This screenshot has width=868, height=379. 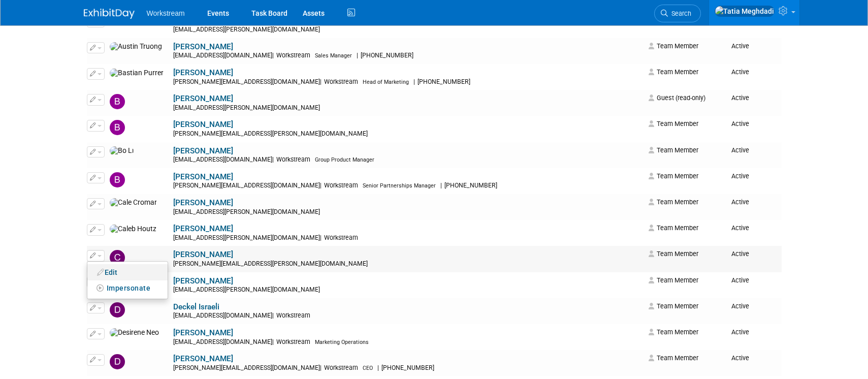 I want to click on img: Deckel Israeli, so click(x=117, y=310).